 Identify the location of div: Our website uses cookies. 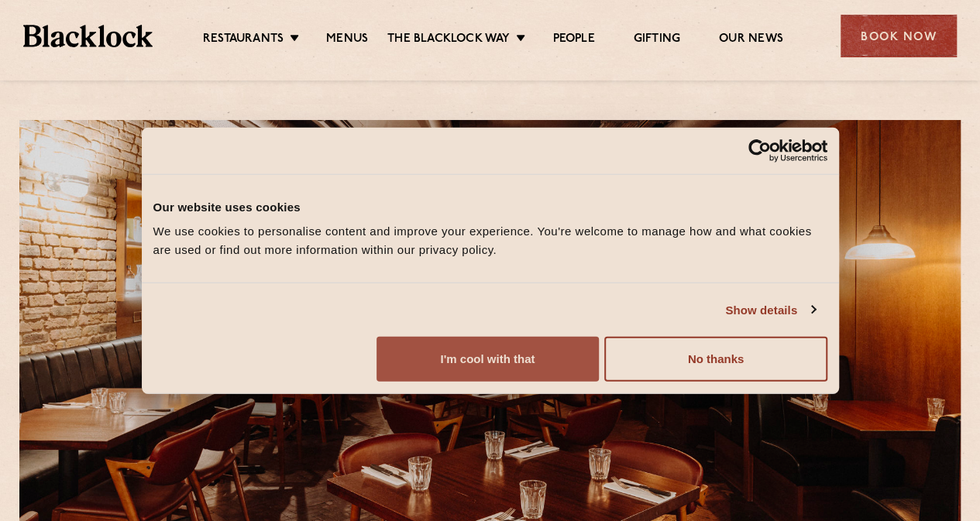
(490, 207).